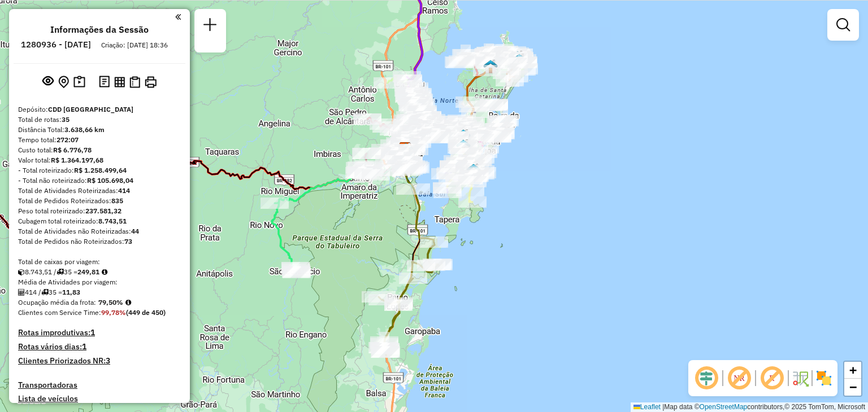  What do you see at coordinates (825, 378) in the screenshot?
I see `img: Exibir/Ocultar setores` at bounding box center [825, 378].